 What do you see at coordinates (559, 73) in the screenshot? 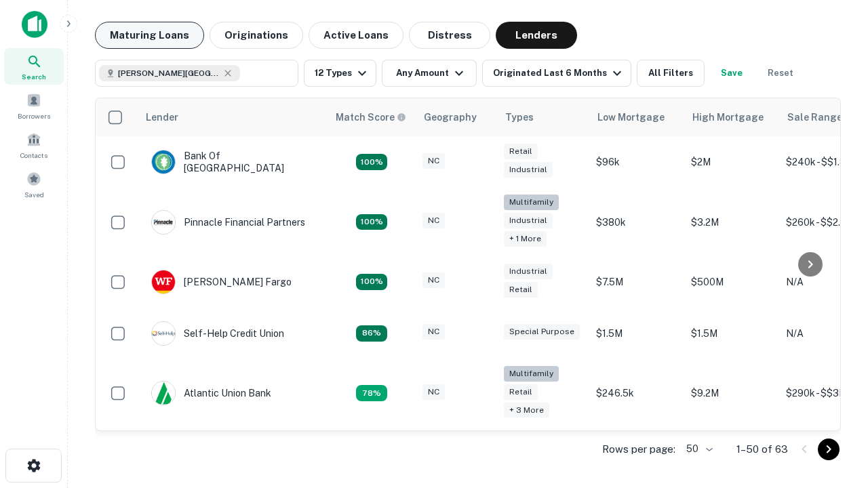
I see `div: Originated Last 6 Months` at bounding box center [559, 73].